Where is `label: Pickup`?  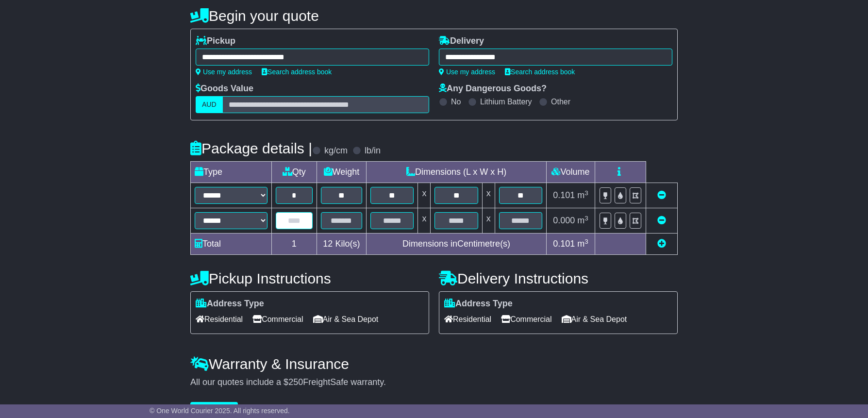
label: Pickup is located at coordinates (215, 41).